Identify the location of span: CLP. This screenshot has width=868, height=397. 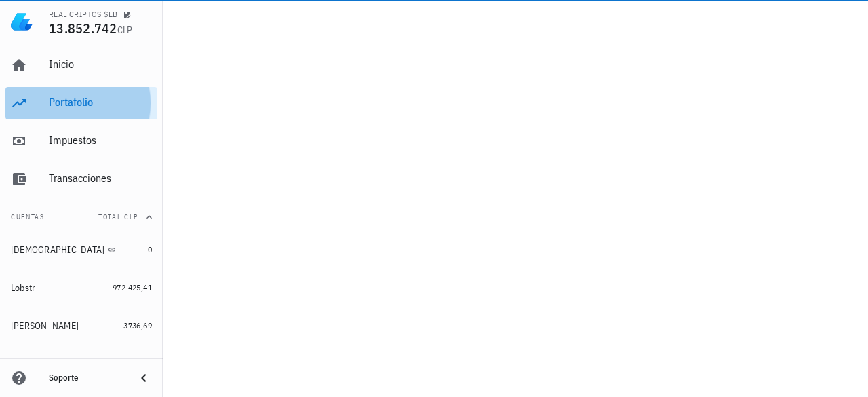
(125, 30).